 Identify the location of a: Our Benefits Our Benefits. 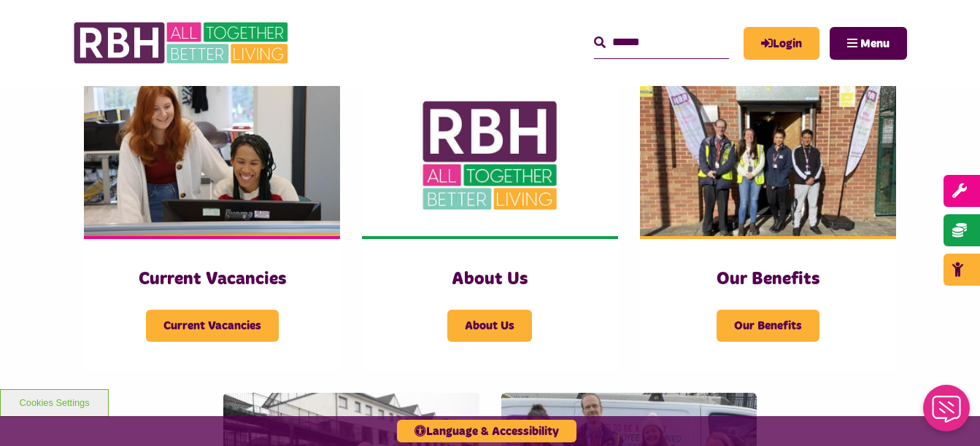
(768, 224).